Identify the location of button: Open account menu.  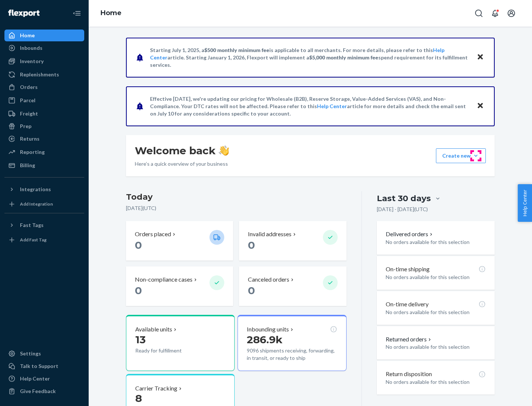
(512, 13).